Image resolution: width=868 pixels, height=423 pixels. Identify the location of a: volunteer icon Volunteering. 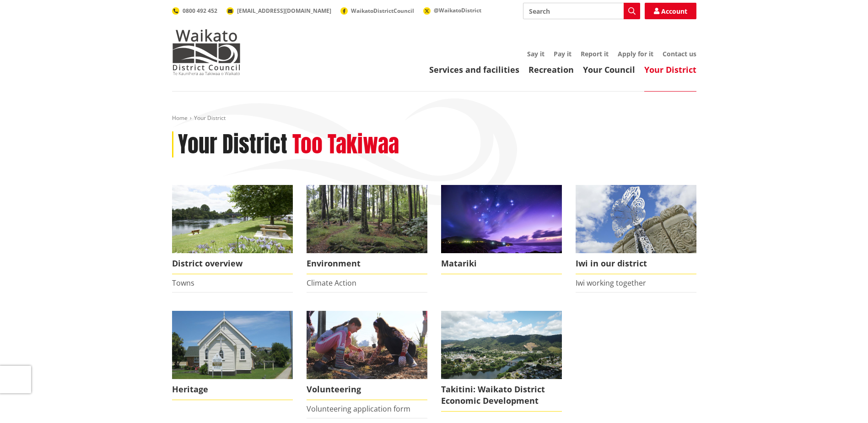
(367, 355).